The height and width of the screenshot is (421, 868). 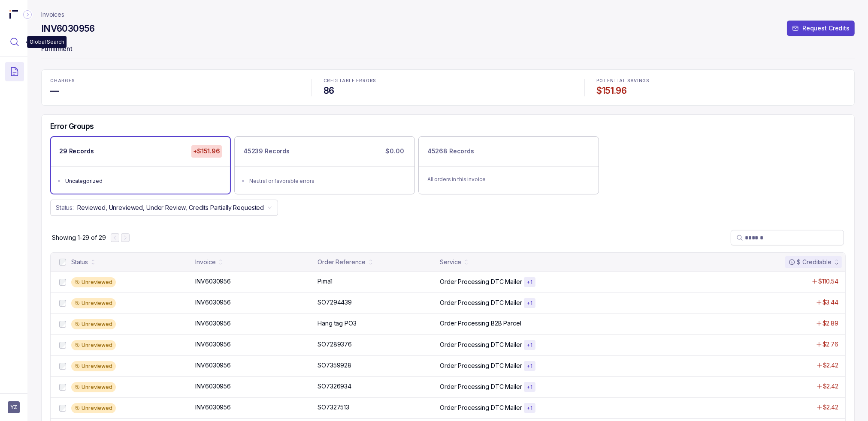 I want to click on div: Invoice, so click(x=205, y=262).